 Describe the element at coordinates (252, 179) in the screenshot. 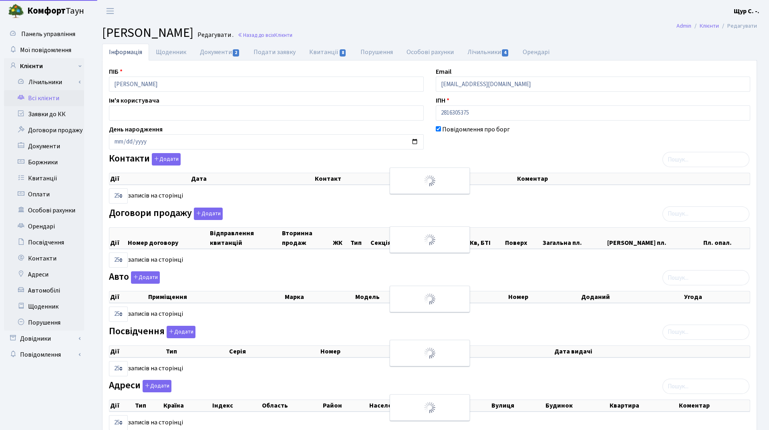

I see `th: Дата` at that location.